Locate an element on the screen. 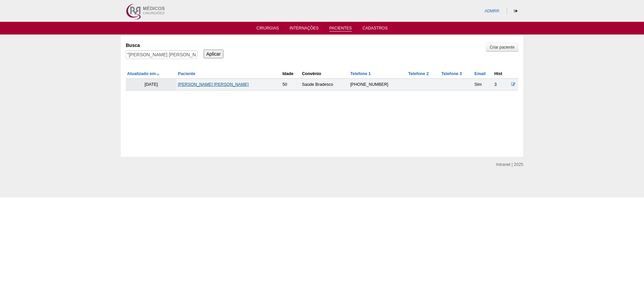 The width and height of the screenshot is (644, 308). td: 3 is located at coordinates (500, 85).